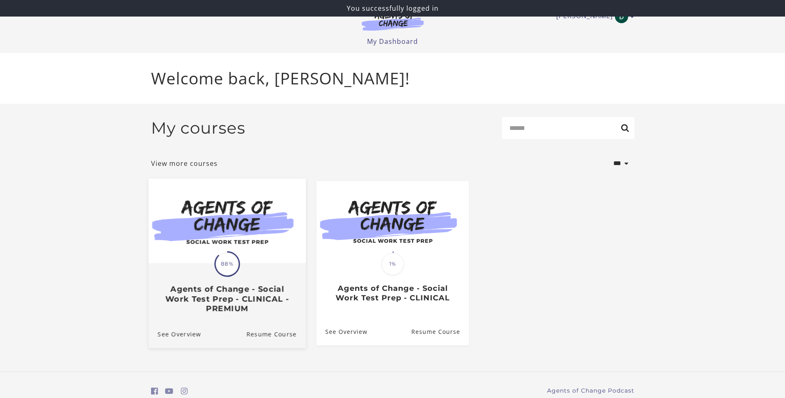 The width and height of the screenshot is (785, 398). I want to click on a: https://www.facebook.com/groups/aswbtestprep (Open in a new window), so click(154, 391).